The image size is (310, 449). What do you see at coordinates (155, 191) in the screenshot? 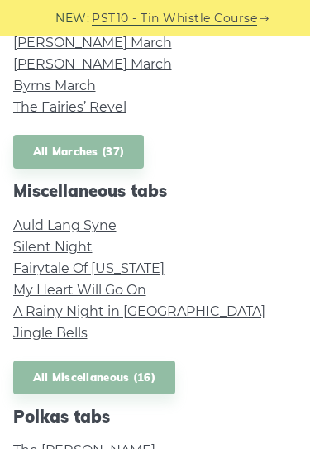
I see `h2: Miscellaneous tabs` at bounding box center [155, 191].